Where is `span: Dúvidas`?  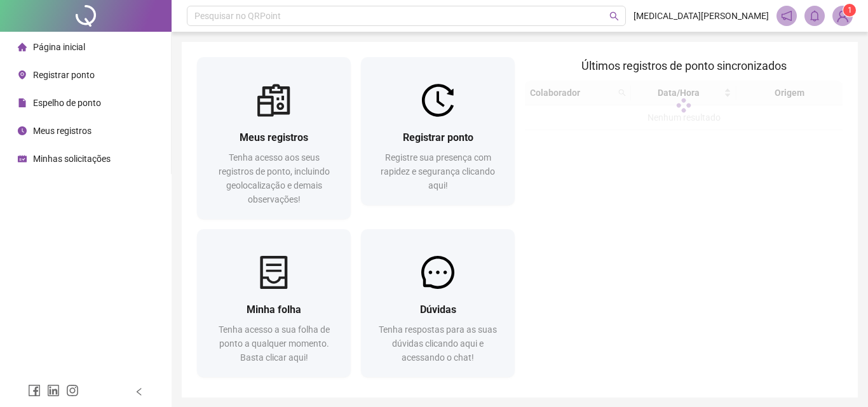
span: Dúvidas is located at coordinates (438, 309).